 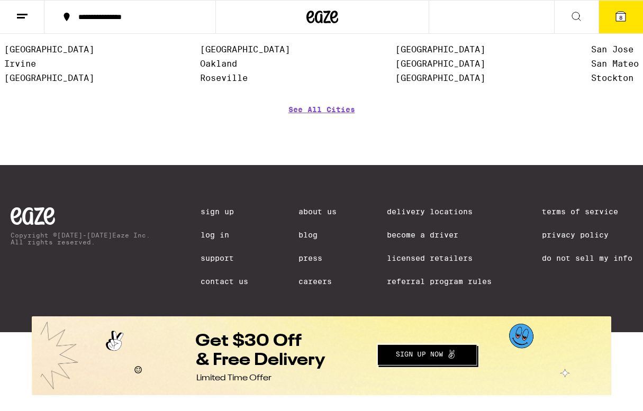 I want to click on a: Referral Program Rules, so click(x=439, y=282).